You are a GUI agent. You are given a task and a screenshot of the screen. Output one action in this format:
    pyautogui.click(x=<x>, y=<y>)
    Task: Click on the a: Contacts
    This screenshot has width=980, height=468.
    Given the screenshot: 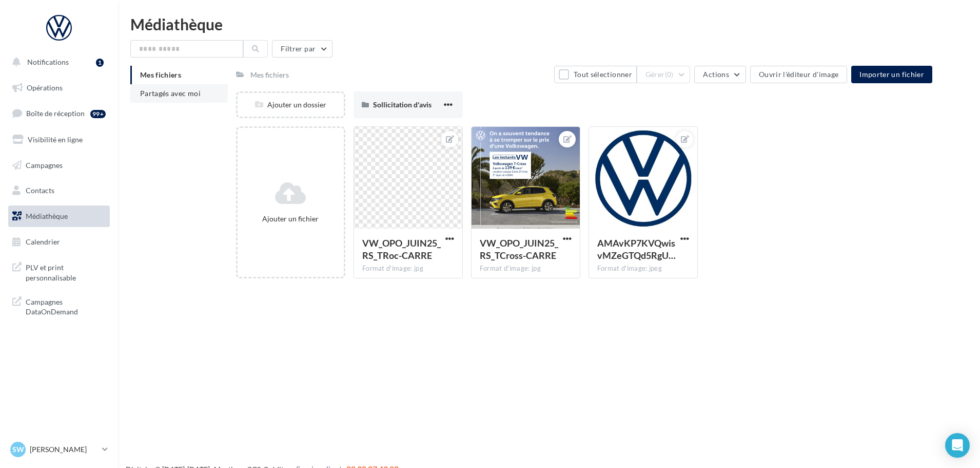 What is the action you would take?
    pyautogui.click(x=59, y=191)
    